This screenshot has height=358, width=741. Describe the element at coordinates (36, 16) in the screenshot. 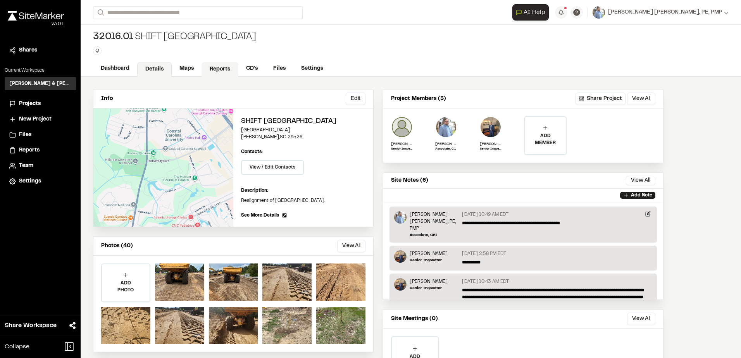

I see `img: rebrand.png` at that location.